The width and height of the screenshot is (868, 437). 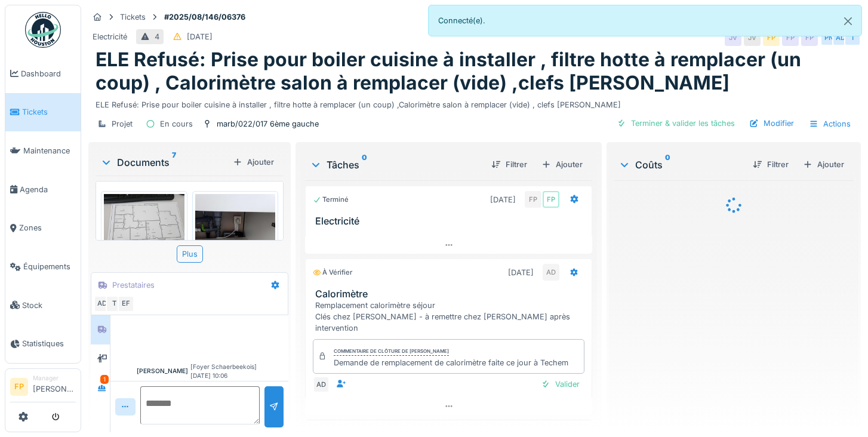 I want to click on span: Dashboard, so click(x=48, y=73).